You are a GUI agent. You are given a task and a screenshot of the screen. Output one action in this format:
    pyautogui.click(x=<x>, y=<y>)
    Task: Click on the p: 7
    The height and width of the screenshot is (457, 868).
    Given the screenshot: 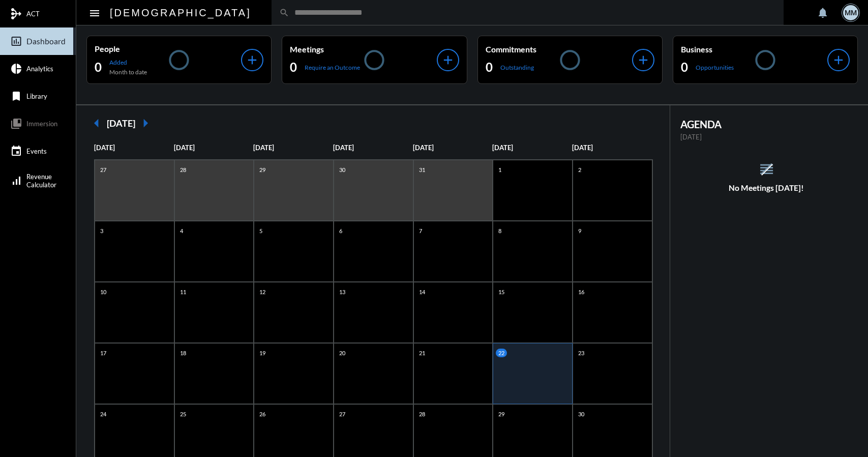 What is the action you would take?
    pyautogui.click(x=421, y=231)
    